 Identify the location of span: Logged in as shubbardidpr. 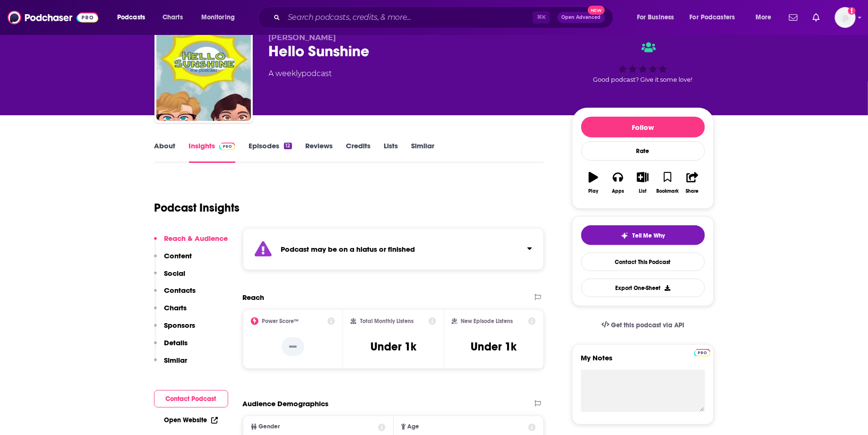
(845, 17).